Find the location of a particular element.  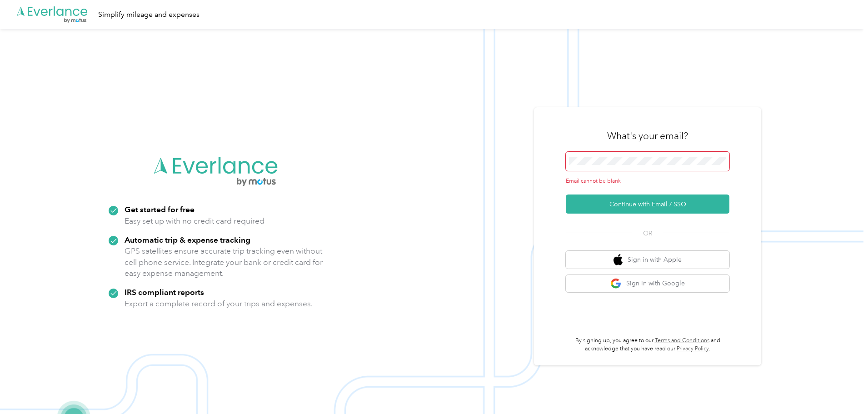

strong: Get started for free is located at coordinates (160, 209).